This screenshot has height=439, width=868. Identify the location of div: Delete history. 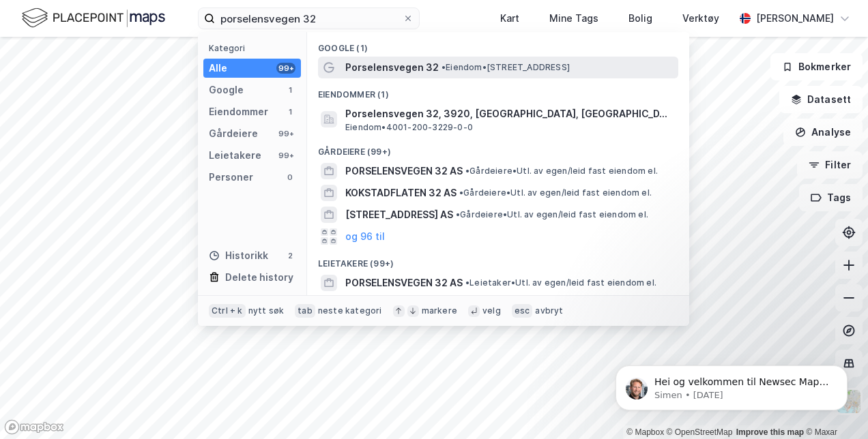
(259, 278).